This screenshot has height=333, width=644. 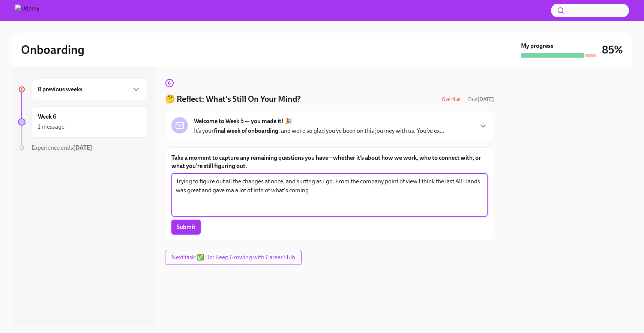 What do you see at coordinates (60, 90) in the screenshot?
I see `h6: 8 previous weeks` at bounding box center [60, 90].